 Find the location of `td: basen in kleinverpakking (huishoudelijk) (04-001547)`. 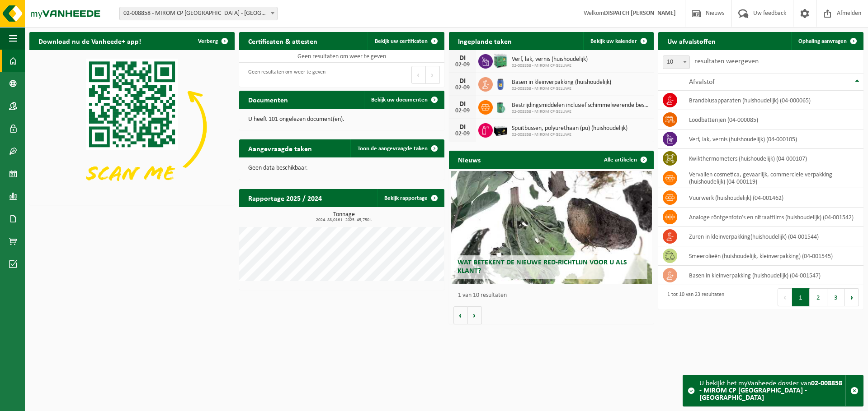

td: basen in kleinverpakking (huishoudelijk) (04-001547) is located at coordinates (773, 275).